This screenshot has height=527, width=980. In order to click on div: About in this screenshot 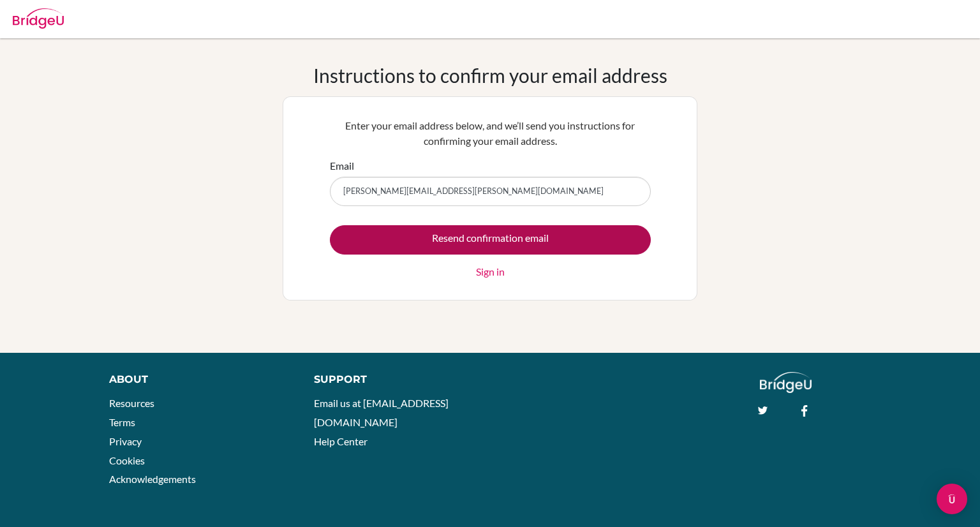, I will do `click(197, 380)`.